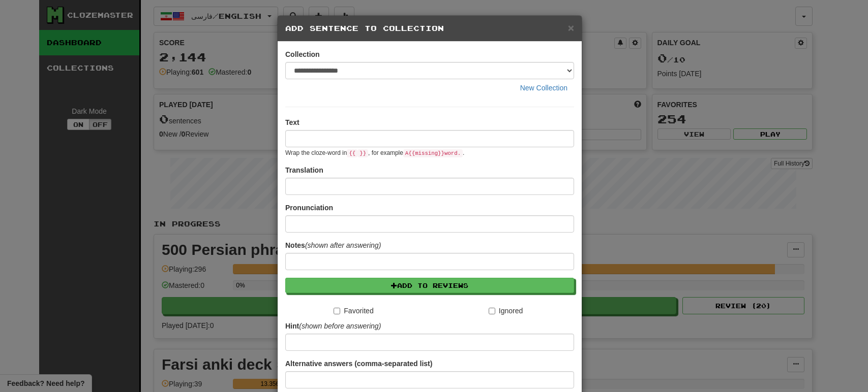 This screenshot has width=868, height=392. What do you see at coordinates (429, 285) in the screenshot?
I see `button: Add to Reviews` at bounding box center [429, 285].